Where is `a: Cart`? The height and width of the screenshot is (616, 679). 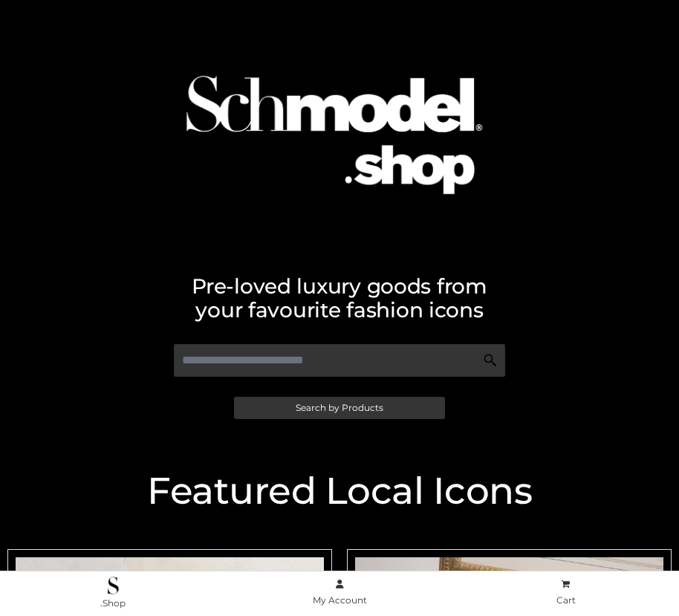
a: Cart is located at coordinates (565, 592).